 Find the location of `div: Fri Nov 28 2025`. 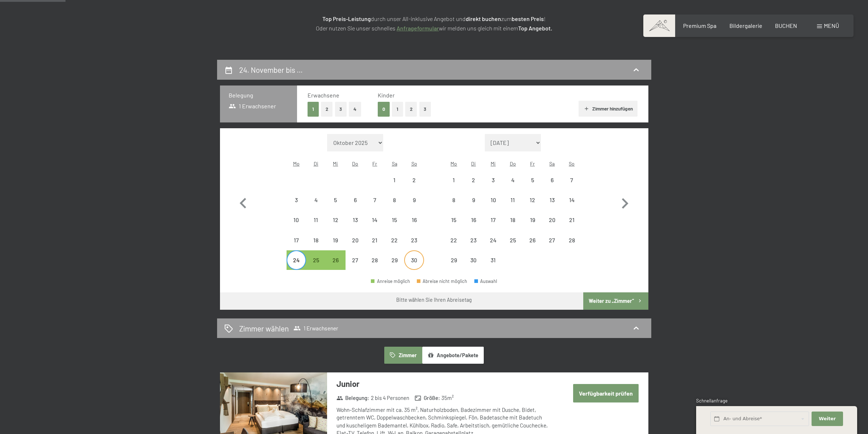

div: Fri Nov 28 2025 is located at coordinates (375, 260).